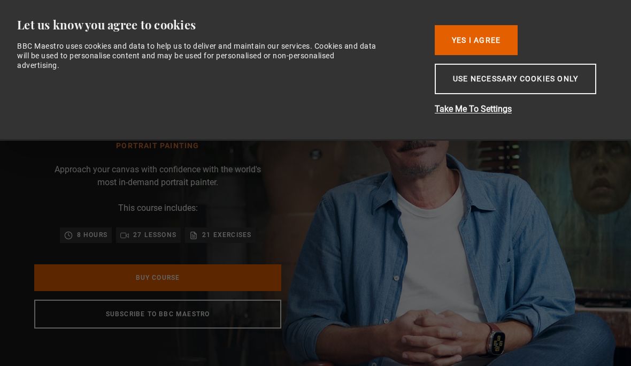 The height and width of the screenshot is (366, 631). What do you see at coordinates (92, 235) in the screenshot?
I see `p: 8 hours` at bounding box center [92, 235].